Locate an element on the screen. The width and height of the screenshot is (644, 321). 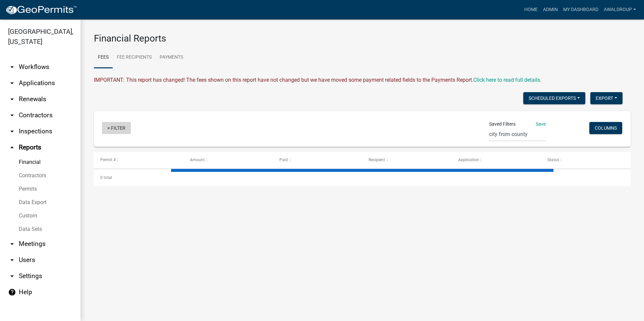
h3: Financial Reports is located at coordinates (362, 39).